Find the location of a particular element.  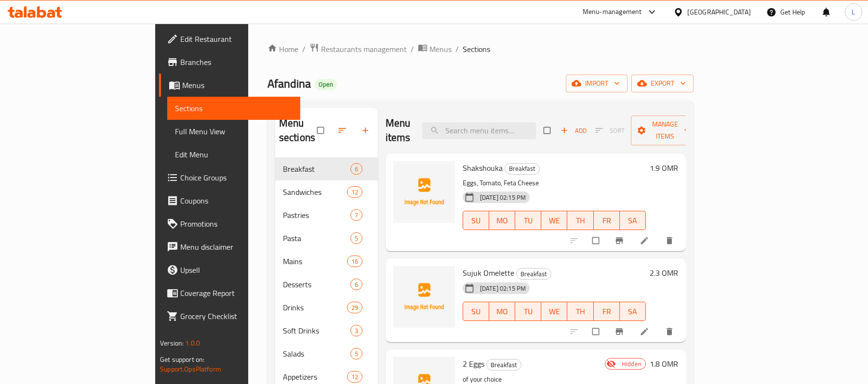

span: 5 is located at coordinates (356, 354).